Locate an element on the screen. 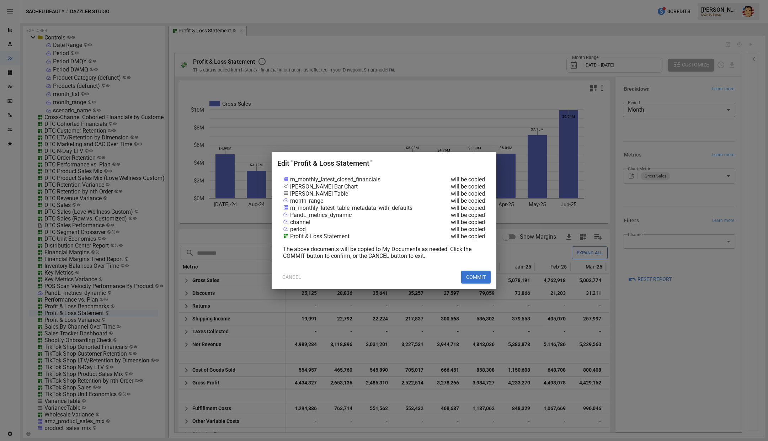 This screenshot has width=768, height=441. div: PandL_metrics_dynamic is located at coordinates (321, 215).